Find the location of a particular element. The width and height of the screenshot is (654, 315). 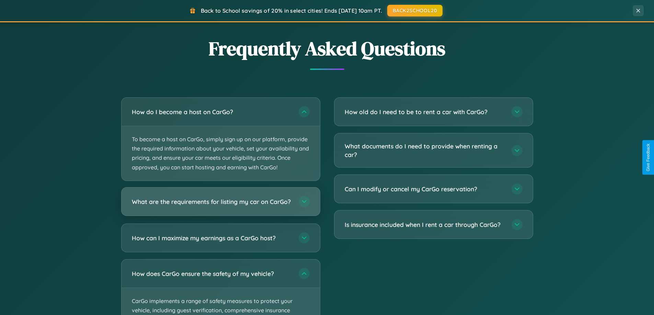

h2: Frequently Asked Questions is located at coordinates (327, 48).